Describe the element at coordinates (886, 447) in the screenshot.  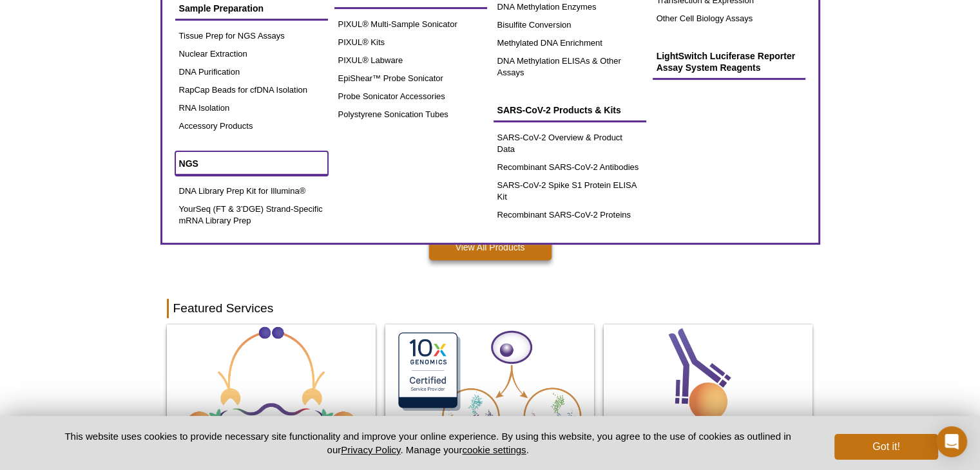
I see `button: Got it!` at that location.